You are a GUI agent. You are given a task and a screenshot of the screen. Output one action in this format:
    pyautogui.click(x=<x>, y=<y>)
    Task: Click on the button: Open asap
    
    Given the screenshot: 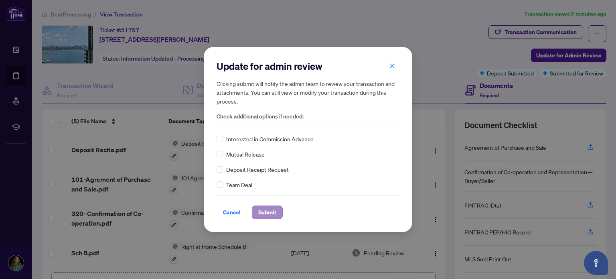 What is the action you would take?
    pyautogui.click(x=596, y=263)
    